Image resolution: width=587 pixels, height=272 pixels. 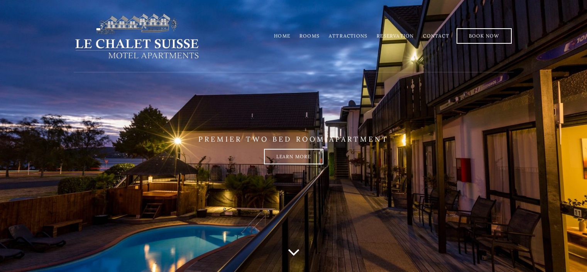 What do you see at coordinates (436, 36) in the screenshot?
I see `a: Contact` at bounding box center [436, 36].